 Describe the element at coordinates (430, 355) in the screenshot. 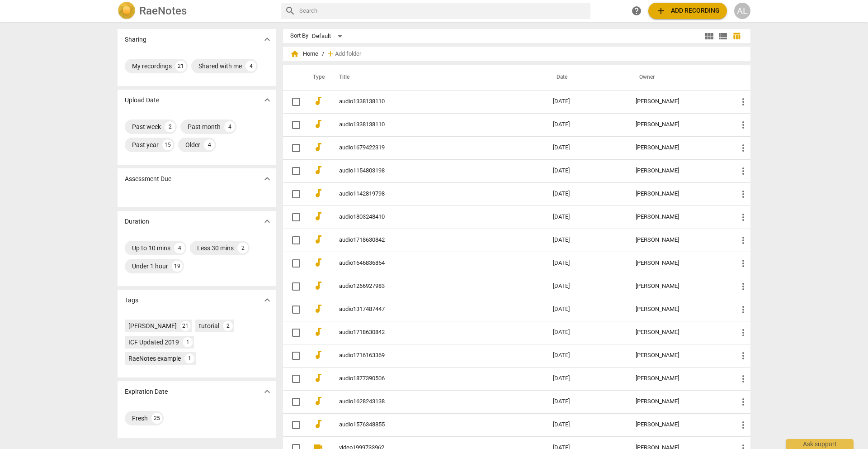

I see `a: audio1716163369` at that location.